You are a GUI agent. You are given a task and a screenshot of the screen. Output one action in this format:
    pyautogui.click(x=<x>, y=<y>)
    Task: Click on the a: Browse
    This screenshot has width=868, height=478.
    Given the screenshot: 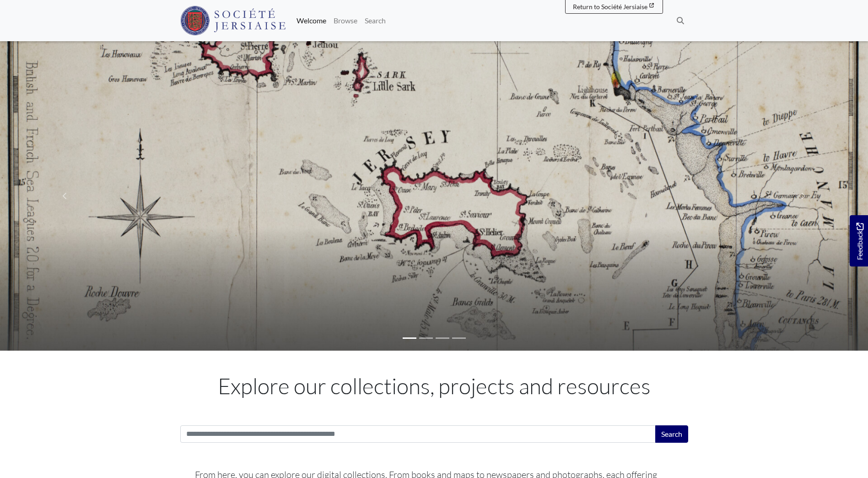 What is the action you would take?
    pyautogui.click(x=346, y=21)
    